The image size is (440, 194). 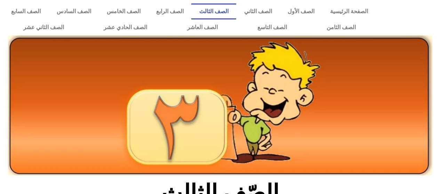 What do you see at coordinates (26, 11) in the screenshot?
I see `a: الصف السابع` at bounding box center [26, 11].